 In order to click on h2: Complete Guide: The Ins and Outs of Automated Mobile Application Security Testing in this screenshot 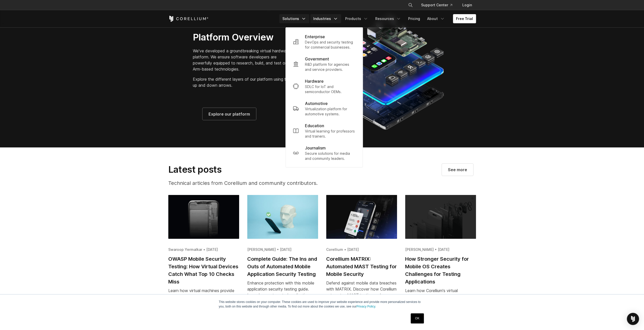, I will do `click(283, 266)`.